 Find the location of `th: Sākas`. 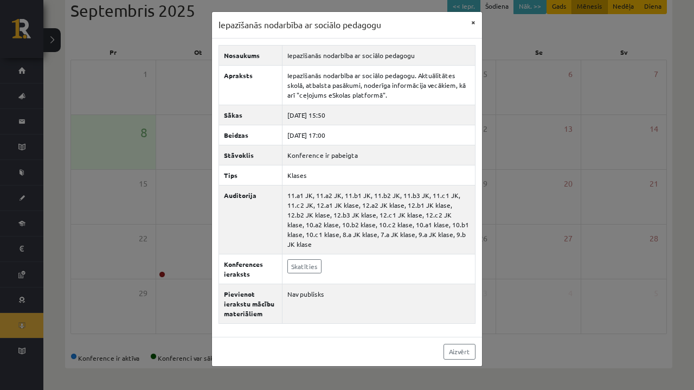

th: Sākas is located at coordinates (250, 114).